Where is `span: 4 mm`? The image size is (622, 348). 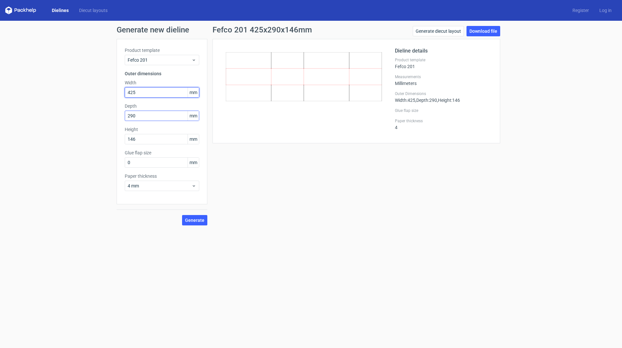
span: 4 mm is located at coordinates (159, 186).